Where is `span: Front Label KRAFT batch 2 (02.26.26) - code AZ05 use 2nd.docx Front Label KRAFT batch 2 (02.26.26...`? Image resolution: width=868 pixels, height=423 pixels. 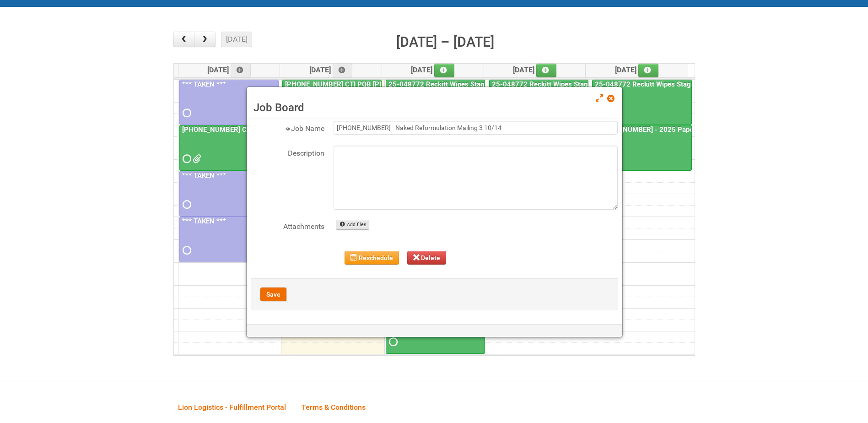 span: Front Label KRAFT batch 2 (02.26.26) - code AZ05 use 2nd.docx Front Label KRAFT batch 2 (02.26.26... is located at coordinates (196, 159).